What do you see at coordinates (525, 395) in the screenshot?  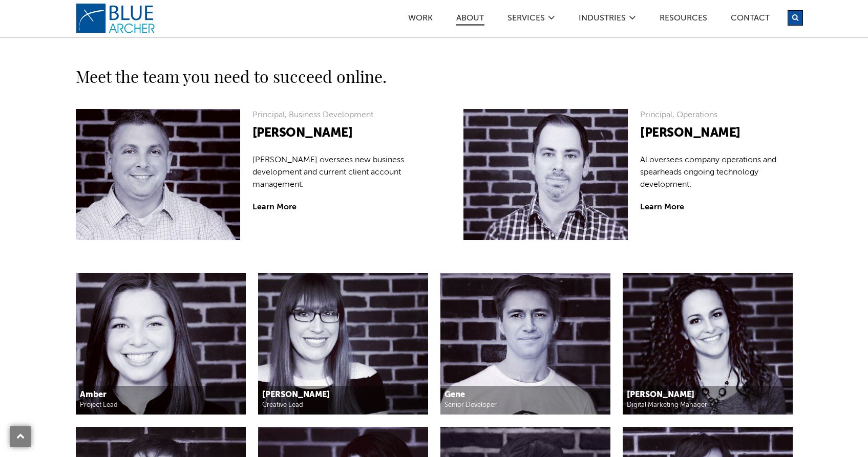 I see `h5: Gene` at bounding box center [525, 395].